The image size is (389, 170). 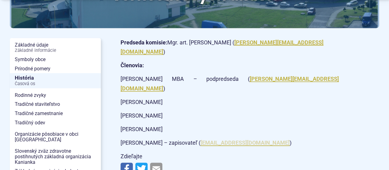 What do you see at coordinates (55, 156) in the screenshot?
I see `a: Slovenský zväz zdravotne postihnutých základná organizácia Kanianka` at bounding box center [55, 156].